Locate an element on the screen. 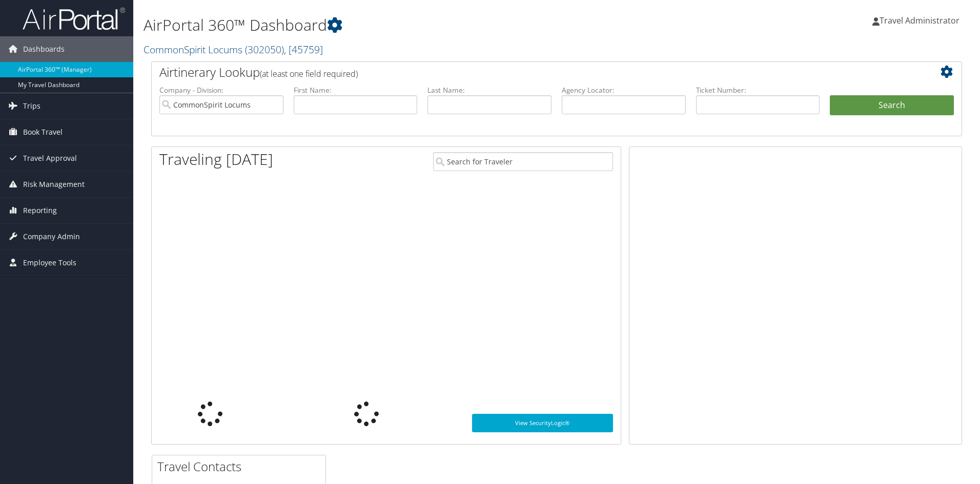 The height and width of the screenshot is (484, 980). label: Last Name: is located at coordinates (490, 90).